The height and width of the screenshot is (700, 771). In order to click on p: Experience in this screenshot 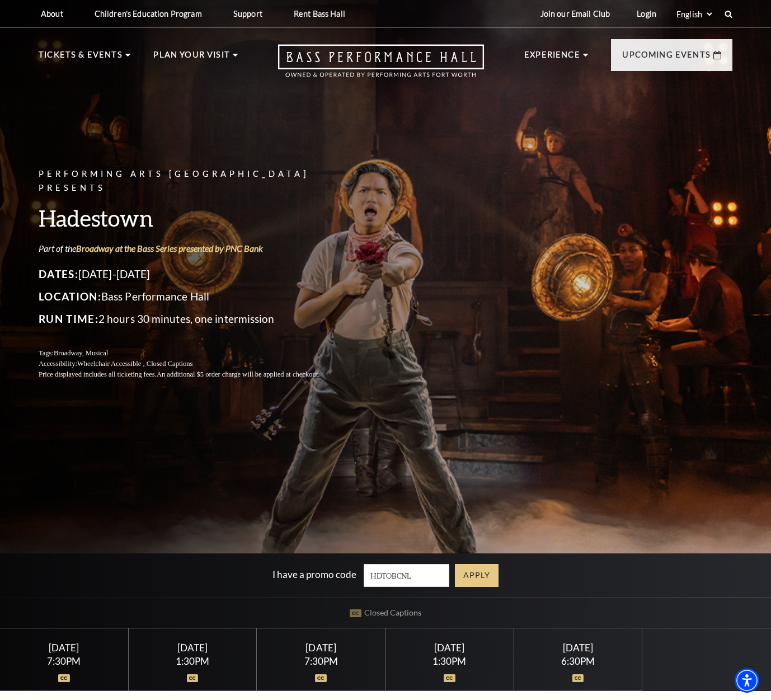, I will do `click(552, 58)`.